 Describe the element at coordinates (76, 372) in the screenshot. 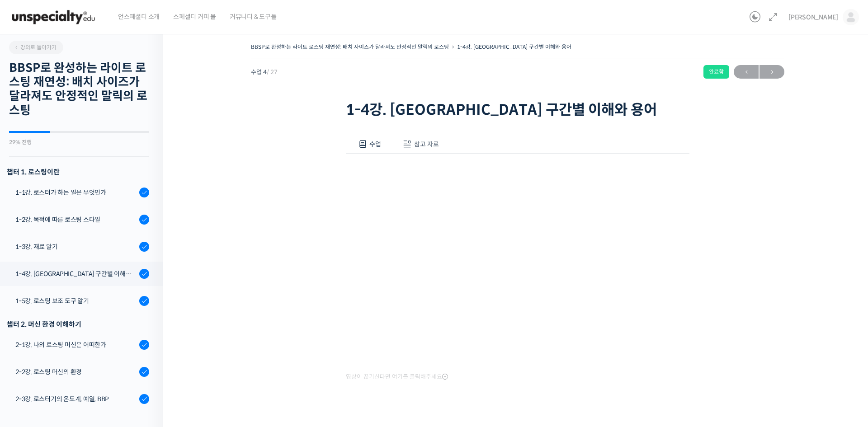

I see `div: 2-2강. 로스팅 머신의 환경` at that location.